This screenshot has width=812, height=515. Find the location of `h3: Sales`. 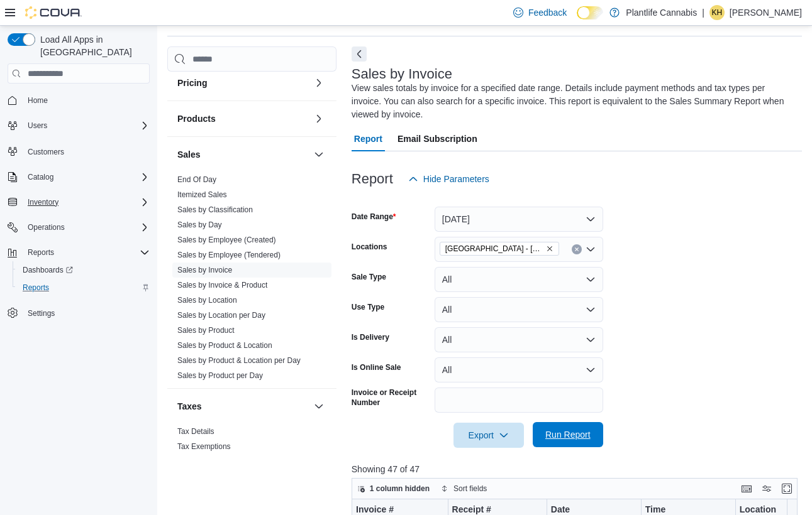

h3: Sales is located at coordinates (189, 154).